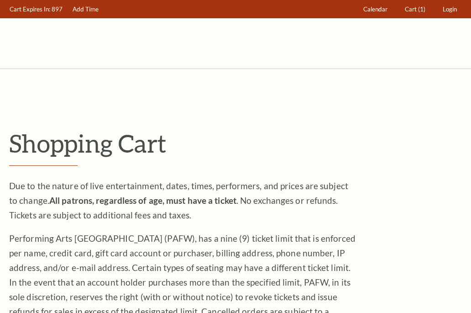 The width and height of the screenshot is (471, 313). What do you see at coordinates (376, 9) in the screenshot?
I see `a: Calendar` at bounding box center [376, 9].